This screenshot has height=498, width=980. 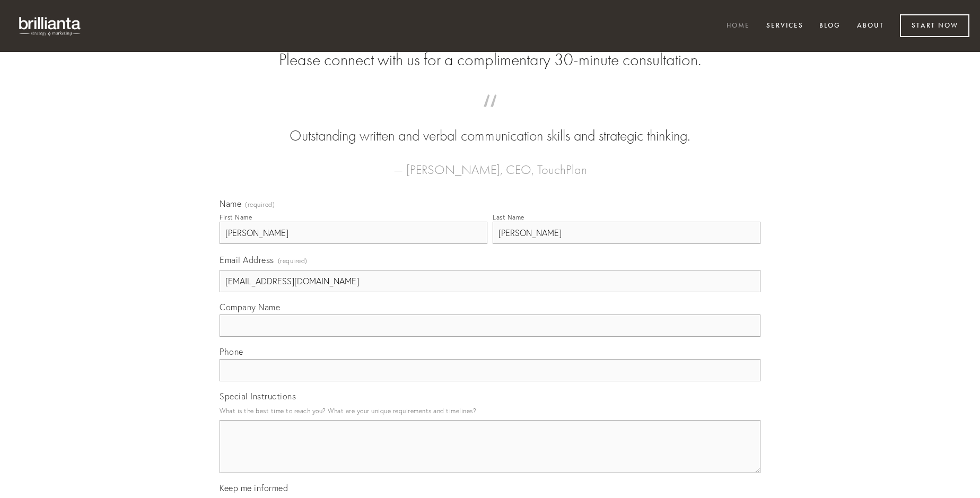 What do you see at coordinates (246, 260) in the screenshot?
I see `span: Email Address` at bounding box center [246, 260].